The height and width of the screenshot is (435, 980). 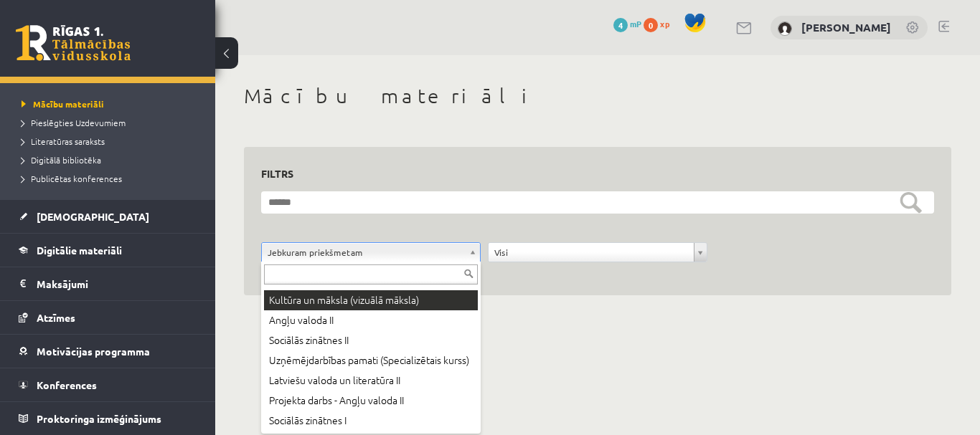 What do you see at coordinates (371, 301) in the screenshot?
I see `div: Kultūra un māksla (vizuālā māksla)` at bounding box center [371, 301].